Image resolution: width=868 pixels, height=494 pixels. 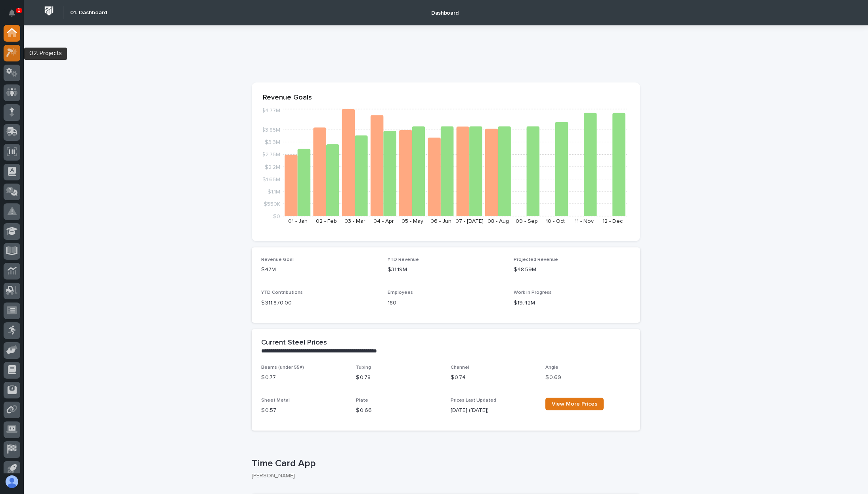 What do you see at coordinates (383, 221) in the screenshot?
I see `text: 04 - Apr` at bounding box center [383, 221].